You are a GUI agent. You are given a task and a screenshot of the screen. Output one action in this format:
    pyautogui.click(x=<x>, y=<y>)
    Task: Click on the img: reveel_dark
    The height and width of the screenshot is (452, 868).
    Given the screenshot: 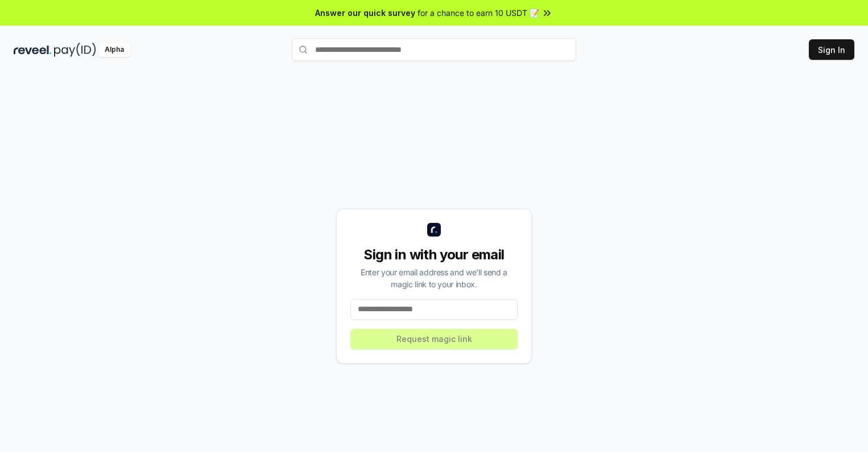 What is the action you would take?
    pyautogui.click(x=33, y=49)
    